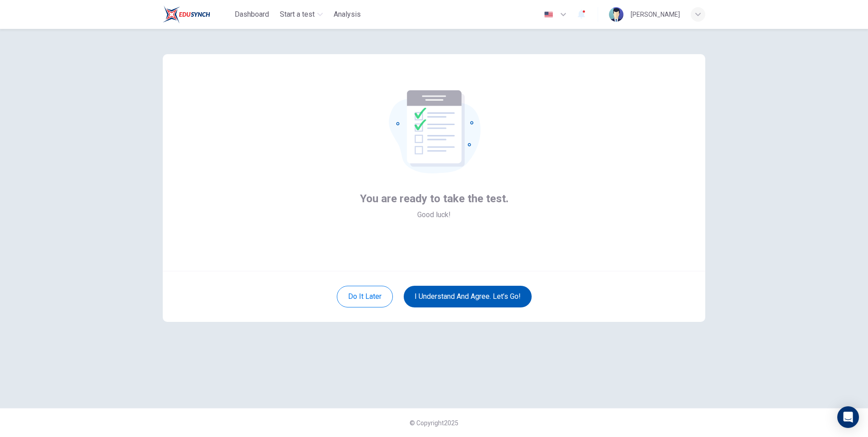 The width and height of the screenshot is (868, 437). I want to click on button: I understand and agree. Let’s go!, so click(467, 297).